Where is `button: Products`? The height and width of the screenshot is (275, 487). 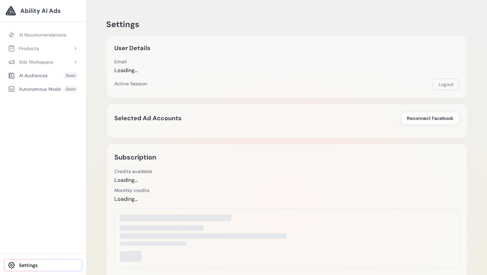 button: Products is located at coordinates (43, 48).